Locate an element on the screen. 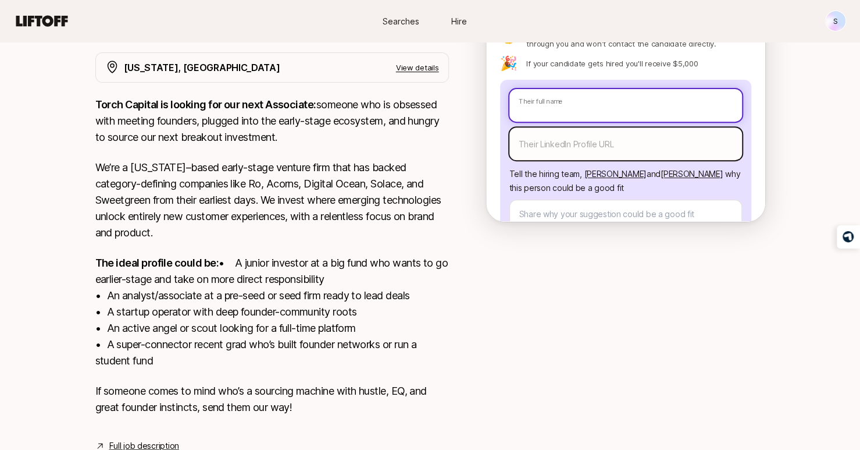  p: If someone comes to mind who’s a sourcing machine with hustle, EQ, and great founder instincts, s... is located at coordinates (272, 399).